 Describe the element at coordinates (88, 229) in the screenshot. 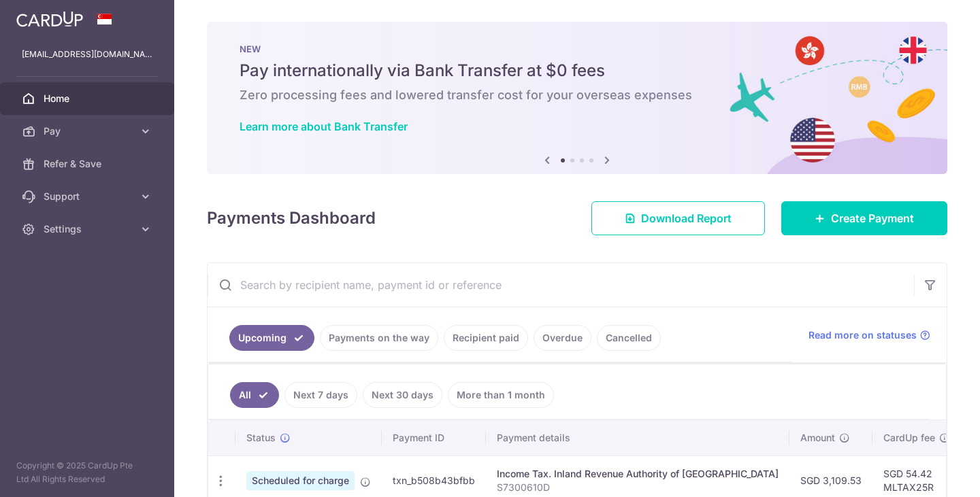

I see `span: Settings` at that location.